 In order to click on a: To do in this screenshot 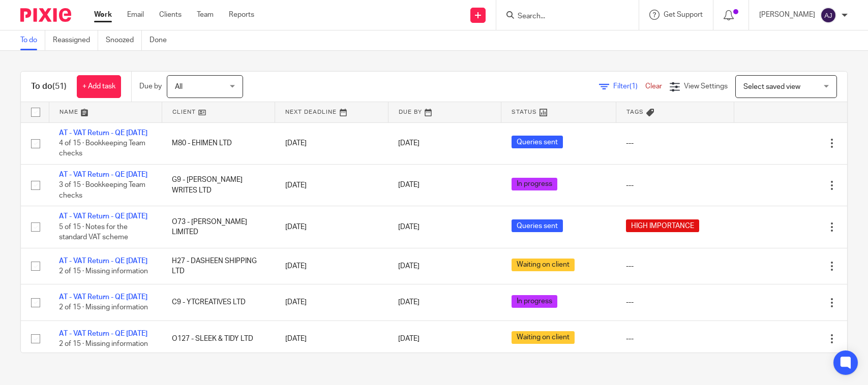, I will do `click(33, 40)`.